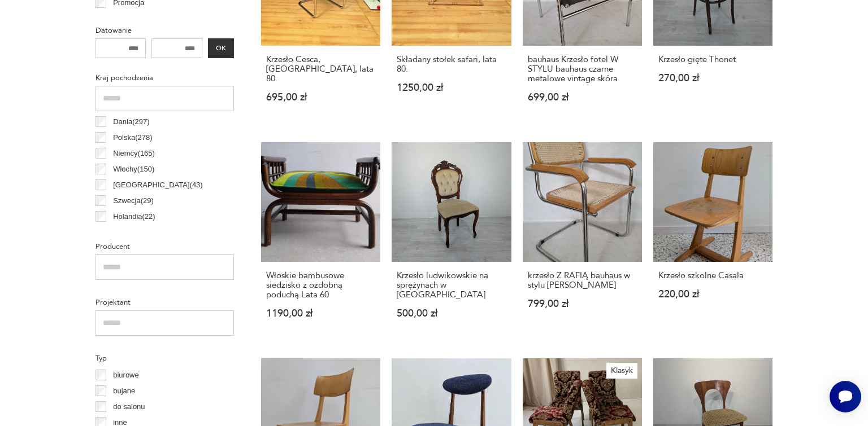 The height and width of the screenshot is (426, 868). I want to click on p: Datowanie, so click(164, 30).